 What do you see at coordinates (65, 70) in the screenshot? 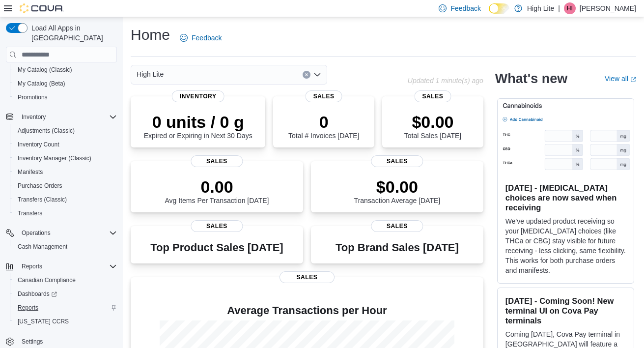
I see `button: My Catalog (Classic)` at bounding box center [65, 70].